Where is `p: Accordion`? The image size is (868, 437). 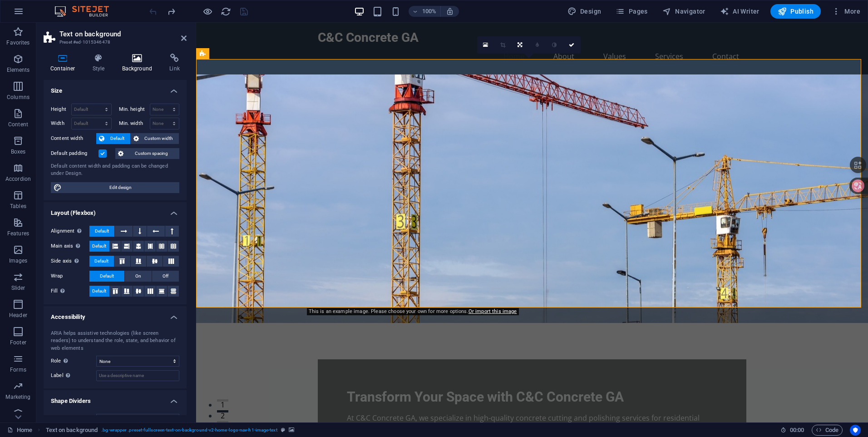
p: Accordion is located at coordinates (18, 179).